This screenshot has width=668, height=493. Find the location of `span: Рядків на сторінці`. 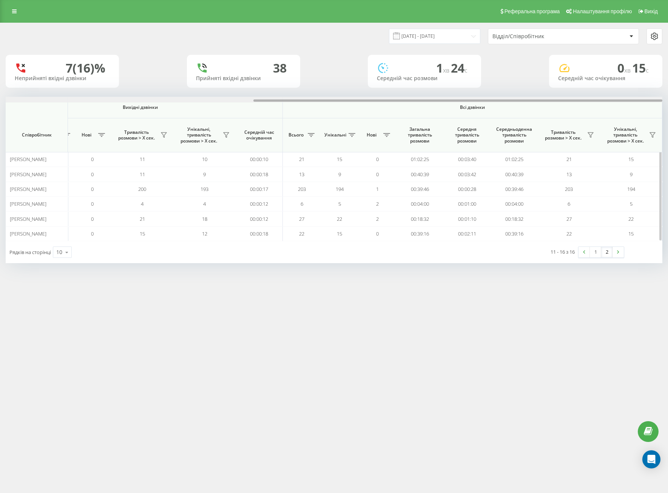

span: Рядків на сторінці is located at coordinates (30, 252).